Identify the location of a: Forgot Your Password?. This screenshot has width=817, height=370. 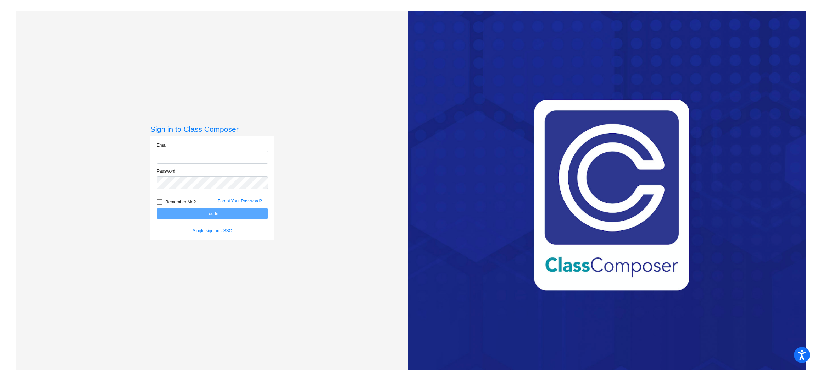
(240, 201).